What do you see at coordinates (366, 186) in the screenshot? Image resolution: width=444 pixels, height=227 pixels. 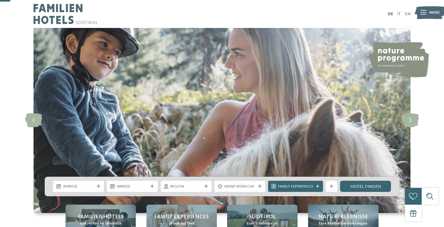 I see `a: Hotel finden` at bounding box center [366, 186].